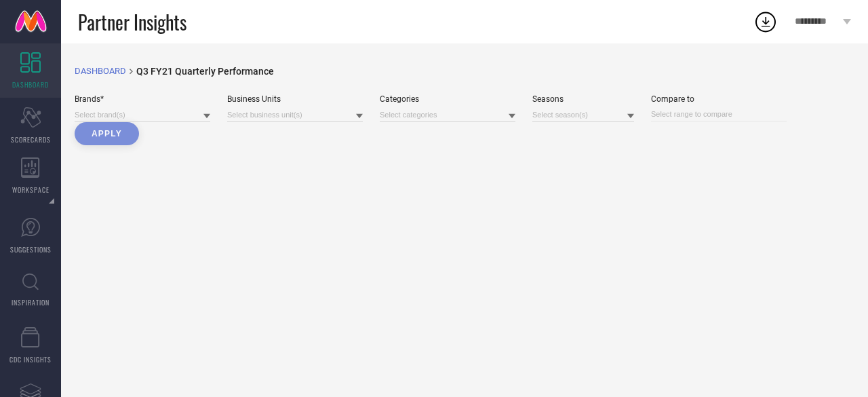 Image resolution: width=868 pixels, height=397 pixels. I want to click on div: Categories, so click(448, 99).